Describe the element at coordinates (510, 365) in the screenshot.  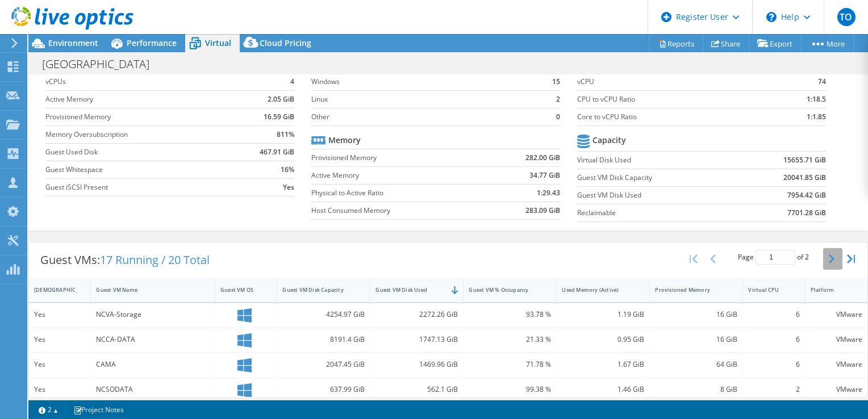
I see `div: 71.78 %` at that location.